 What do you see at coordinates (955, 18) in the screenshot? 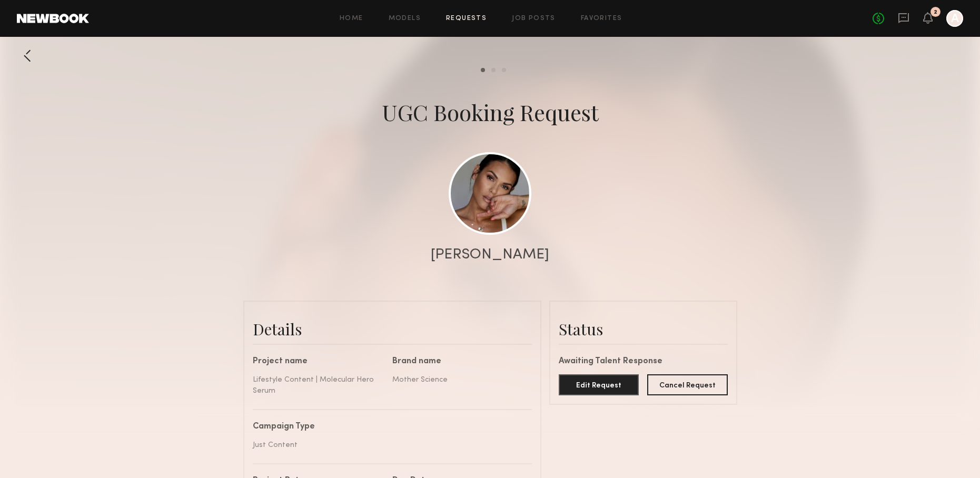
I see `a: A` at bounding box center [955, 18].